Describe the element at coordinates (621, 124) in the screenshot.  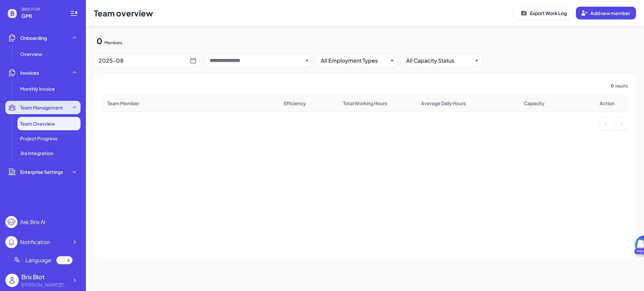
I see `li: Next` at that location.